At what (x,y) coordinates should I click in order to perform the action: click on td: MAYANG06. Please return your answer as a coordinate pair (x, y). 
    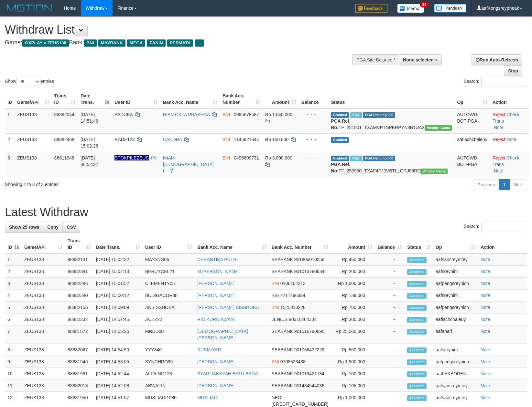
    Looking at the image, I should click on (169, 260).